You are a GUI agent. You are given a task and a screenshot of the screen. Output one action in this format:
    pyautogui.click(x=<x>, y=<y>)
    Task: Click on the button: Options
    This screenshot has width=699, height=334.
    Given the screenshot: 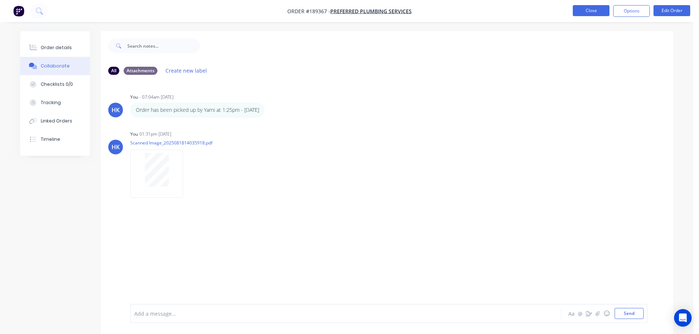 What is the action you would take?
    pyautogui.click(x=631, y=11)
    